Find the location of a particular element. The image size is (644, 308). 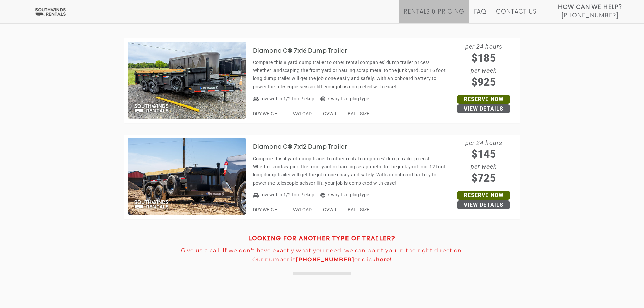

p: Compare this 4 yard dump trailer to other rental companies' dump trailer prices! Whether landscap... is located at coordinates (350, 170).